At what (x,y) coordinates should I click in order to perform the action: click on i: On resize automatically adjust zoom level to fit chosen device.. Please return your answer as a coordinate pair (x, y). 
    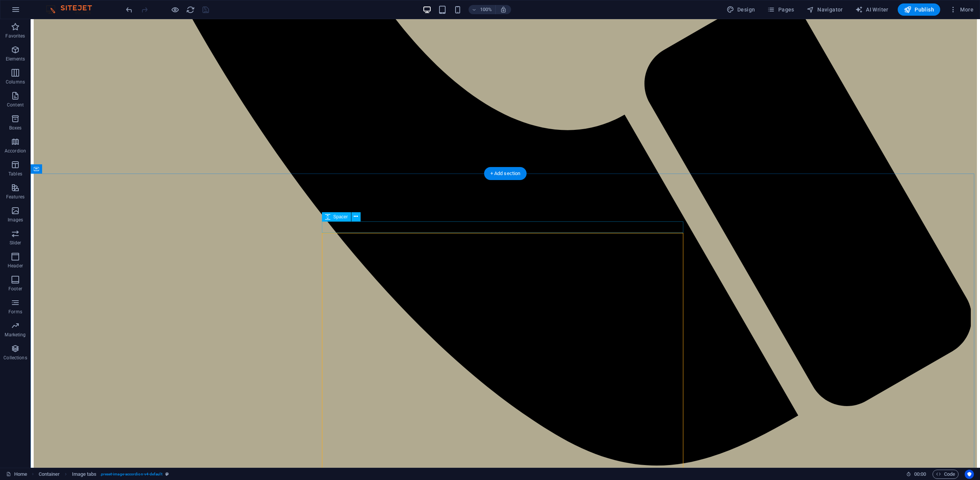
    Looking at the image, I should click on (504, 9).